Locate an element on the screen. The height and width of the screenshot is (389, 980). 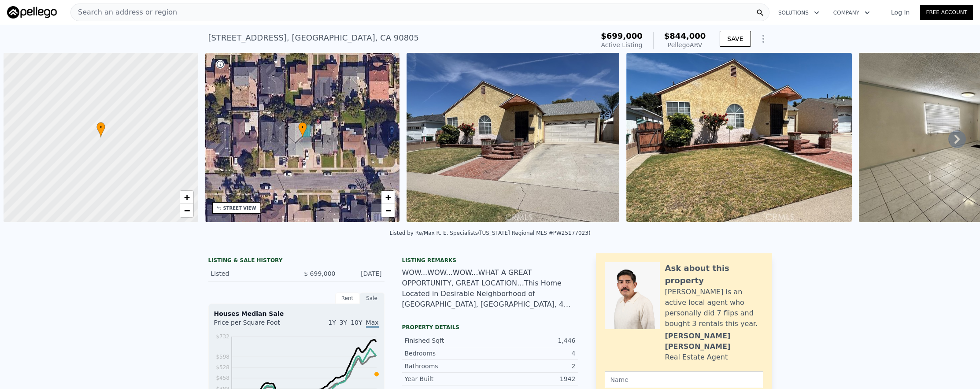
div: Ask about this property is located at coordinates (714, 274).